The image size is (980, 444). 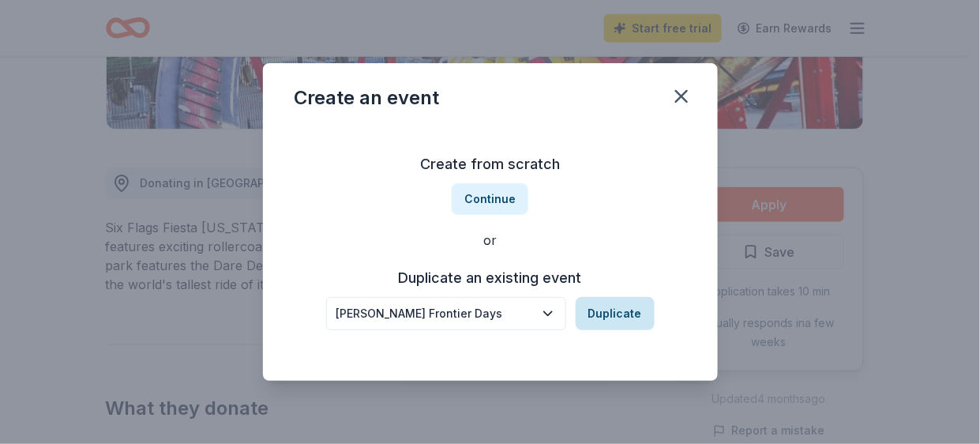 I want to click on div: Create an event, so click(x=367, y=98).